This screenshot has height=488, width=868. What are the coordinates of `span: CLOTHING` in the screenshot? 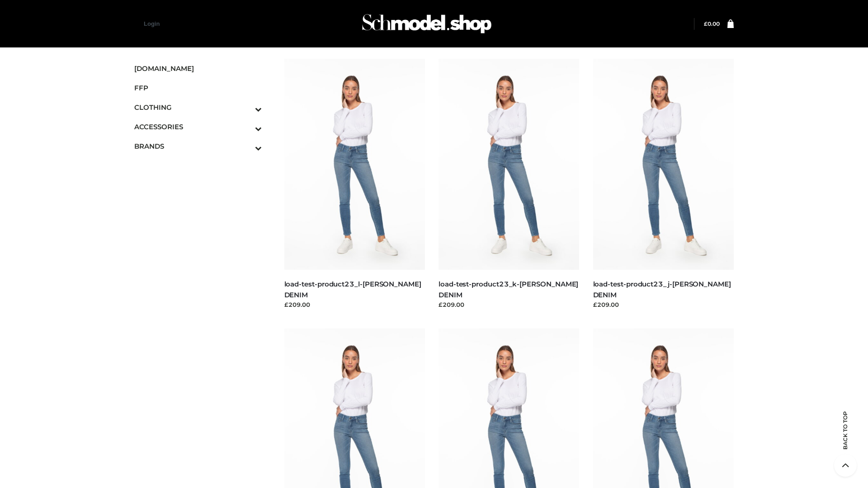 It's located at (198, 107).